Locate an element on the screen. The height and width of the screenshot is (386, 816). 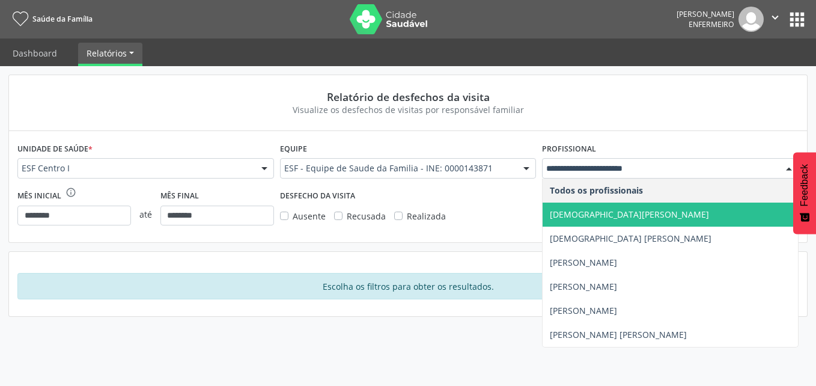
div: Relatório de desfechos da visita is located at coordinates (408, 97).